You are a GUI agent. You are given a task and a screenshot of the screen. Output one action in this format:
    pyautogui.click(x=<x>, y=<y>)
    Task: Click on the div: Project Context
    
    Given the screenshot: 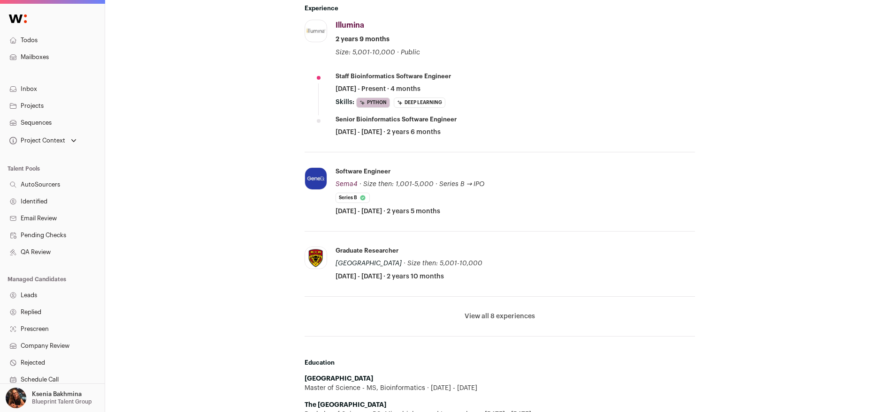 What is the action you would take?
    pyautogui.click(x=36, y=141)
    